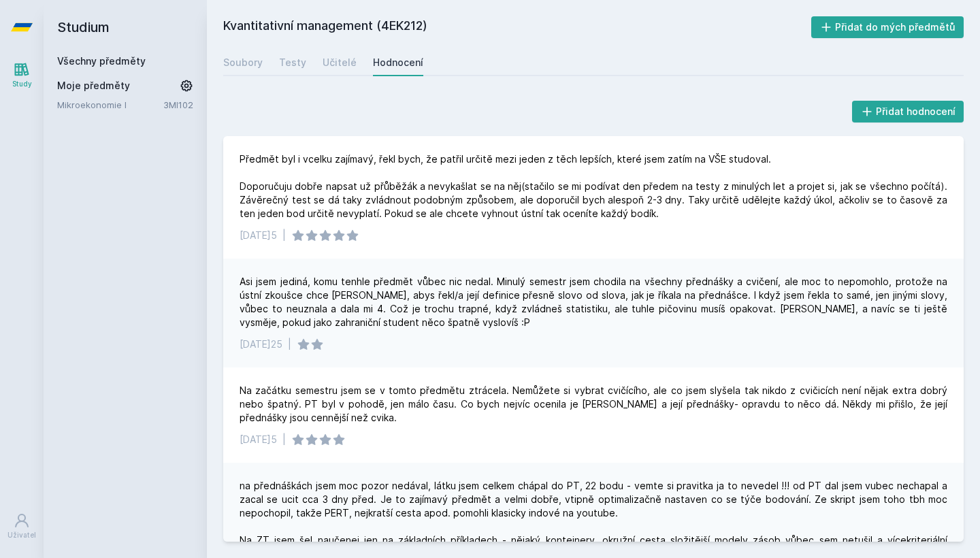  Describe the element at coordinates (21, 75) in the screenshot. I see `a: Study` at that location.